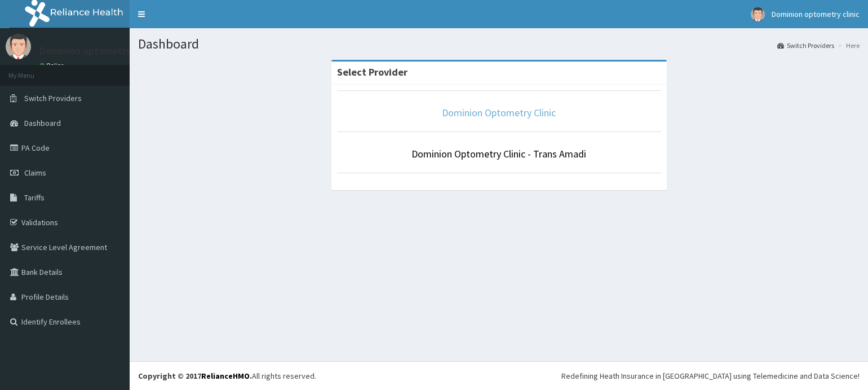 The width and height of the screenshot is (868, 390). I want to click on a: Switch Providers, so click(805, 45).